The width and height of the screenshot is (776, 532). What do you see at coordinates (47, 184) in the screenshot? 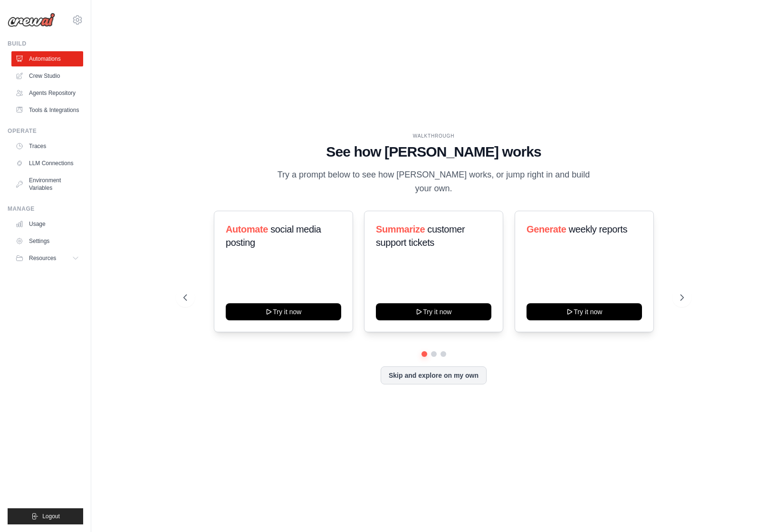
I see `a: Environment Variables` at bounding box center [47, 184].